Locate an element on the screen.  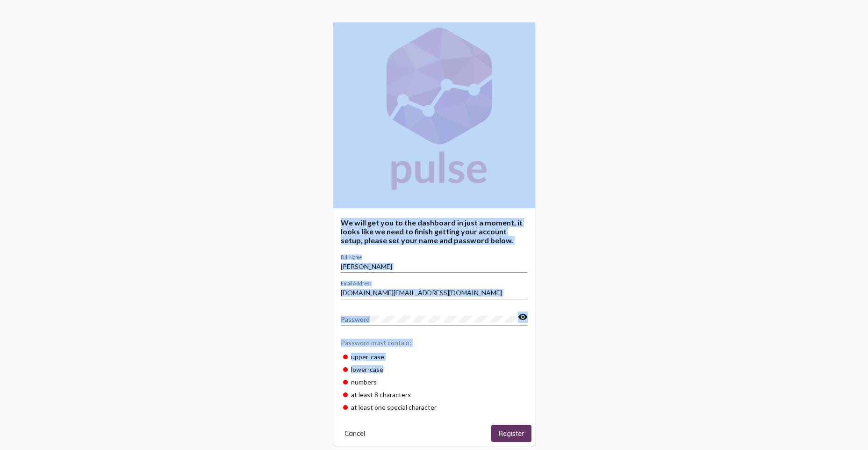
div: at least one special character is located at coordinates (434, 407).